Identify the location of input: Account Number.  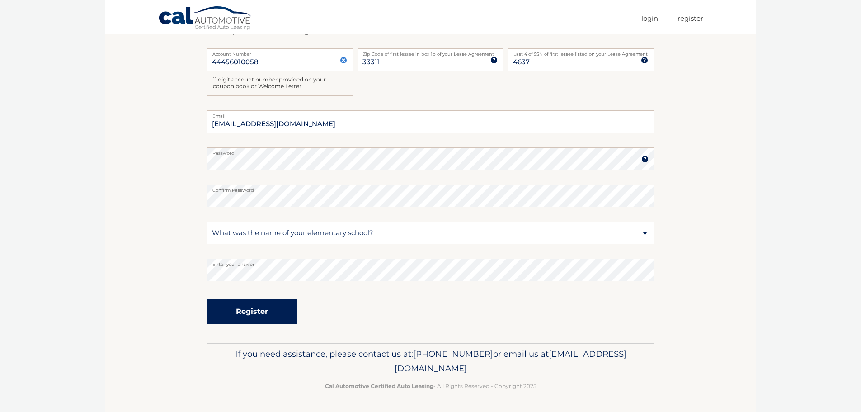
(280, 60).